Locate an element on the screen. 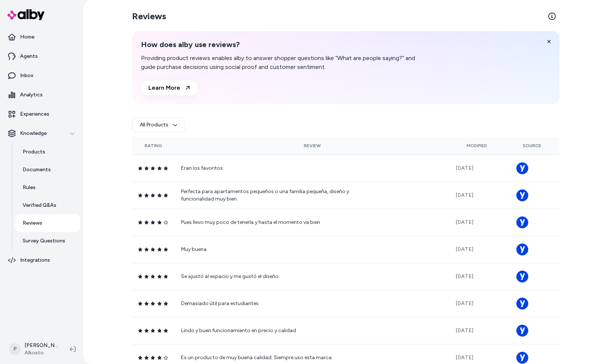 This screenshot has height=364, width=608. p: Lindo y buen funcionamiento en precio y calidad is located at coordinates (274, 331).